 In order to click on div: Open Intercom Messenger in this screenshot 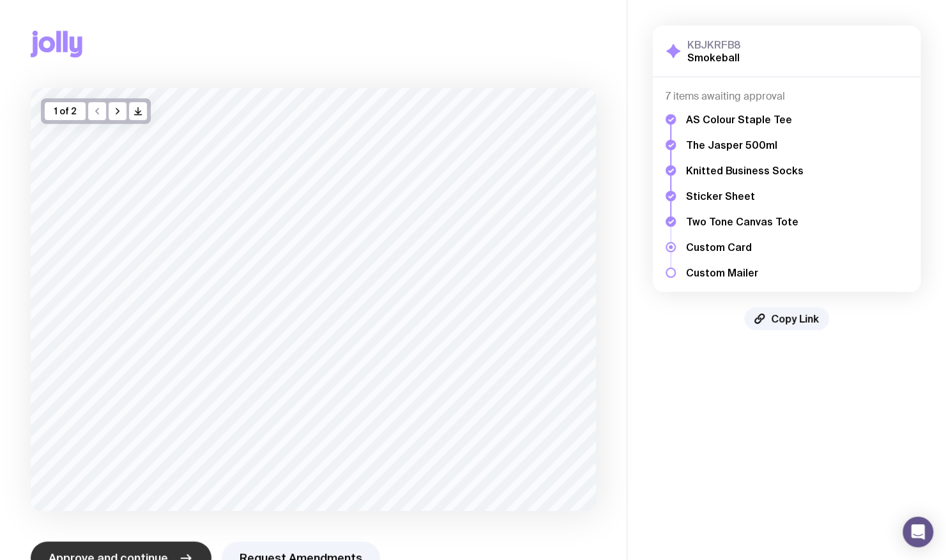, I will do `click(917, 531)`.